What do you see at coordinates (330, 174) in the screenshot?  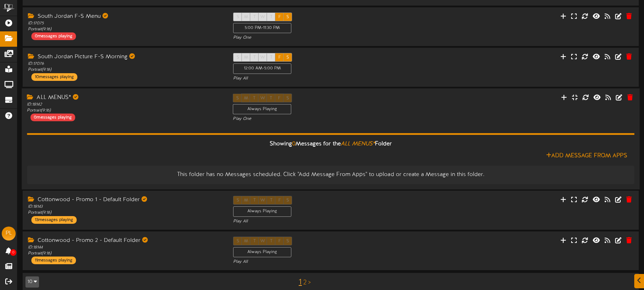 I see `div: This folder has no Messages scheduled. Click "Add Message From Apps" to upload or create a Messag...` at bounding box center [330, 174].